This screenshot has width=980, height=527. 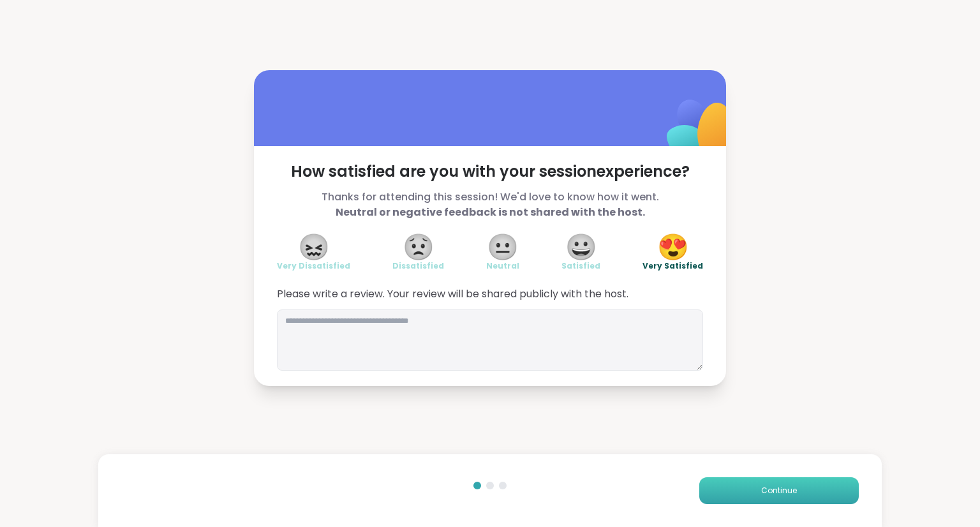 What do you see at coordinates (779, 491) in the screenshot?
I see `button: Continue` at bounding box center [779, 491].